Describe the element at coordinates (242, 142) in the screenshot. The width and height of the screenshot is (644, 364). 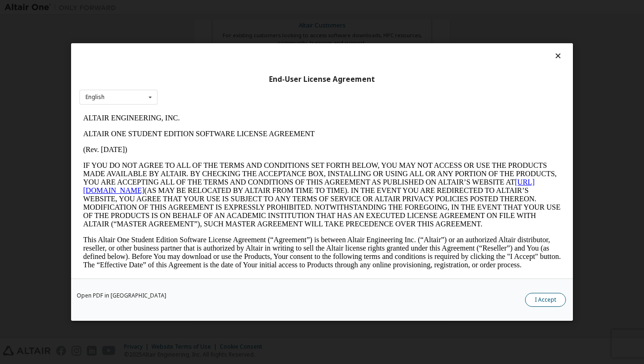
I see `p: This Altair One Student Edition Software License Agreement (“Agreement”) is between Altair Engine...` at that location.